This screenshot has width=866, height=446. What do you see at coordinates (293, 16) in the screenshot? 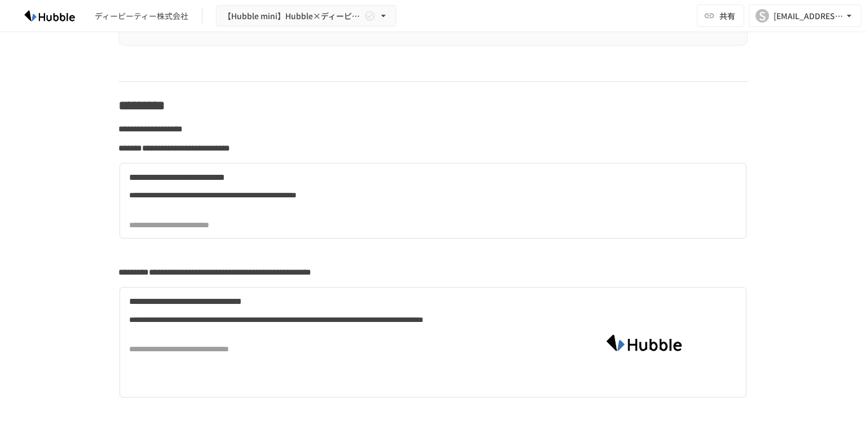
I see `span: 【Hubble mini】Hubble×ディーピーティー株式会社様 オンボーディングプロジェクト` at bounding box center [293, 16].